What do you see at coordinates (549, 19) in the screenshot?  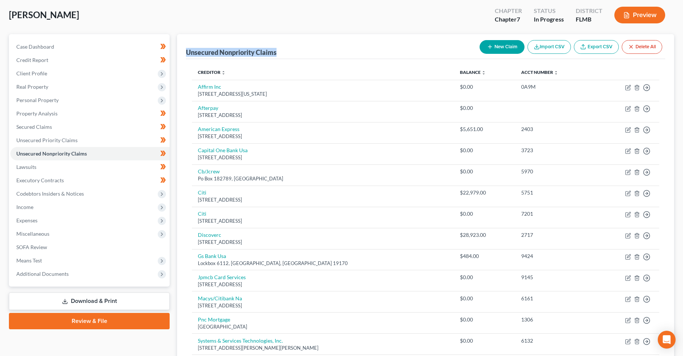 I see `div: In Progress` at bounding box center [549, 19].